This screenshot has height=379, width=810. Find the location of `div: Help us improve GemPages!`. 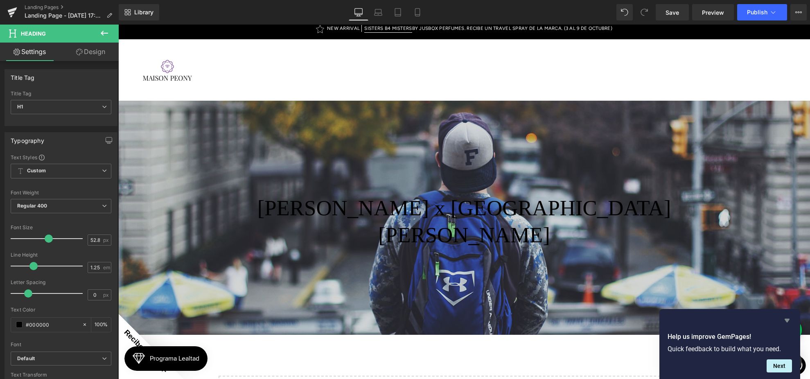

div: Help us improve GemPages! is located at coordinates (729, 344).